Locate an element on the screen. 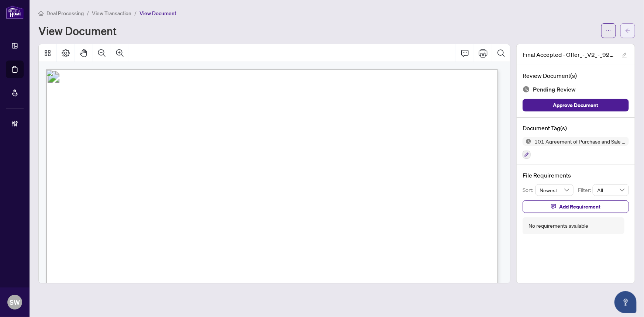  h4: Review Document(s) is located at coordinates (576, 76).